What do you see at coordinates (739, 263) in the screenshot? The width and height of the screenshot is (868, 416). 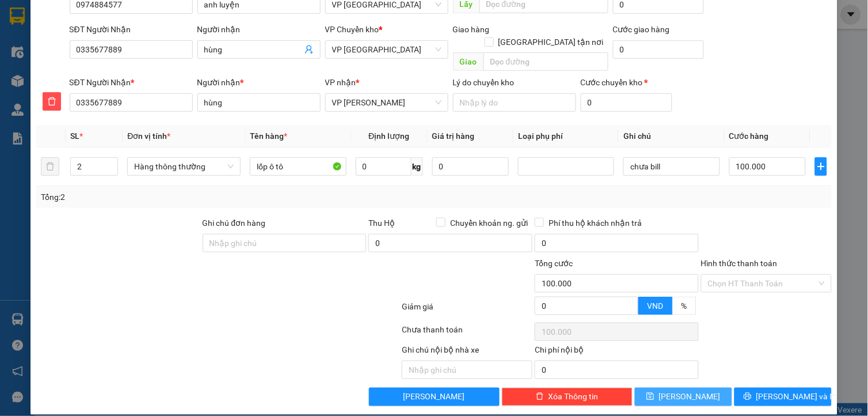 I see `label: Hình thức thanh toán` at bounding box center [739, 263].